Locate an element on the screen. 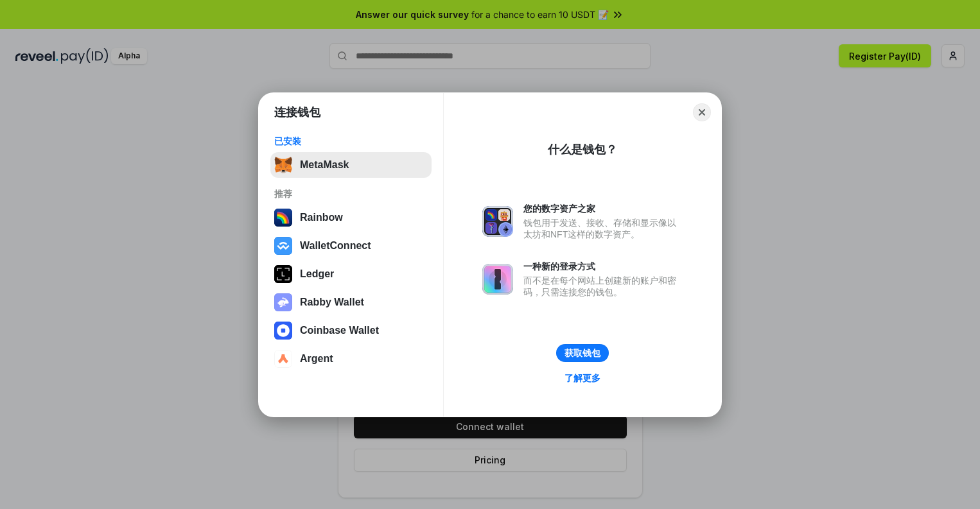  div: Ledger is located at coordinates (317, 274).